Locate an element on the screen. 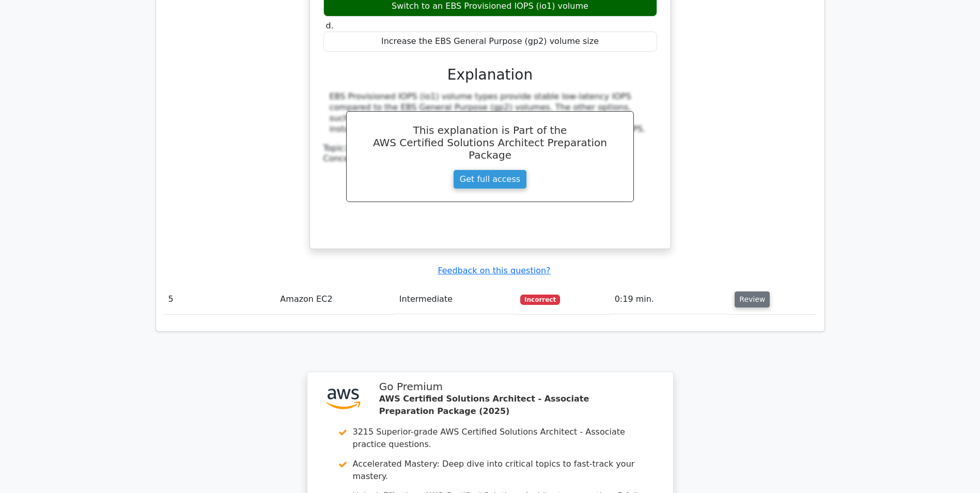 The height and width of the screenshot is (493, 980). div: Concept: is located at coordinates (490, 159).